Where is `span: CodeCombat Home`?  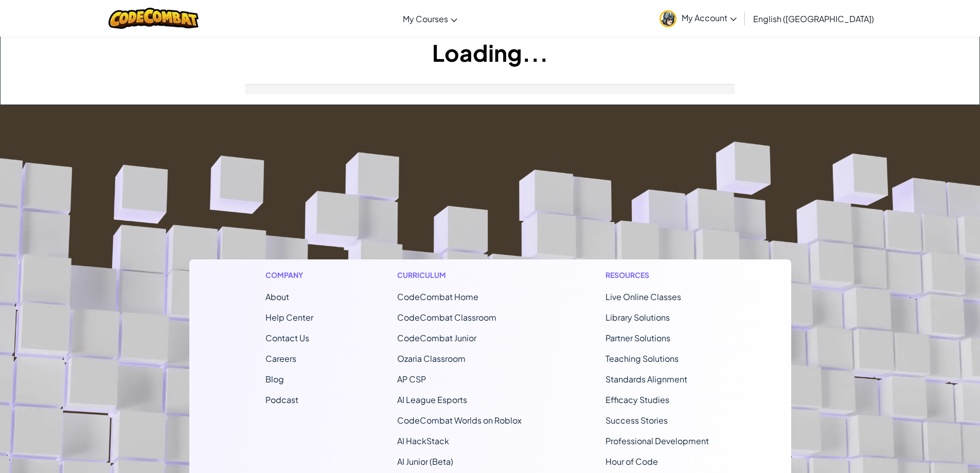
span: CodeCombat Home is located at coordinates (438, 296).